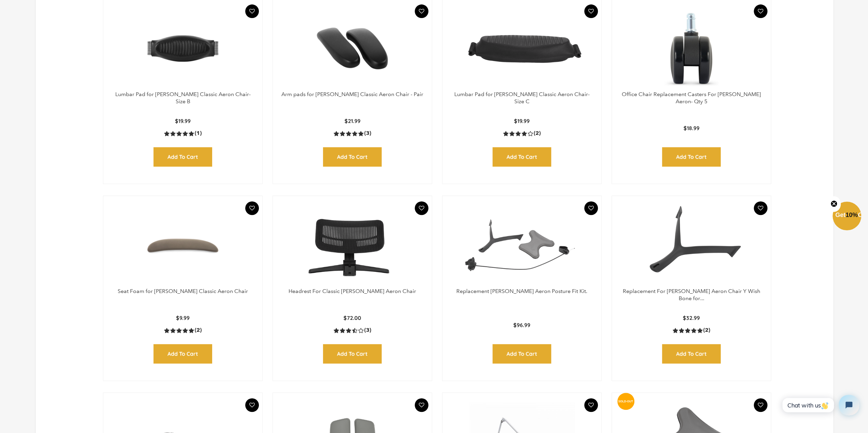 The height and width of the screenshot is (433, 868). Describe the element at coordinates (74, 16) in the screenshot. I see `button: Open chat widget` at that location.